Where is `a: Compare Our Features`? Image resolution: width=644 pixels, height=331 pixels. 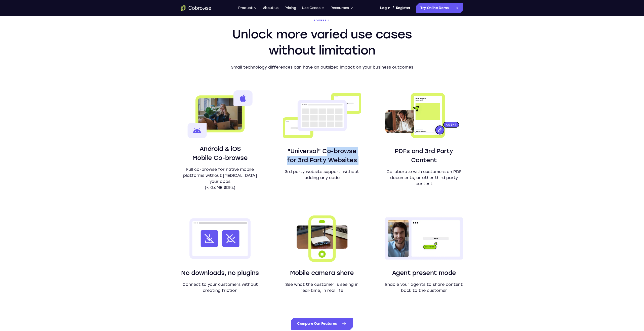 a: Compare Our Features is located at coordinates (322, 324).